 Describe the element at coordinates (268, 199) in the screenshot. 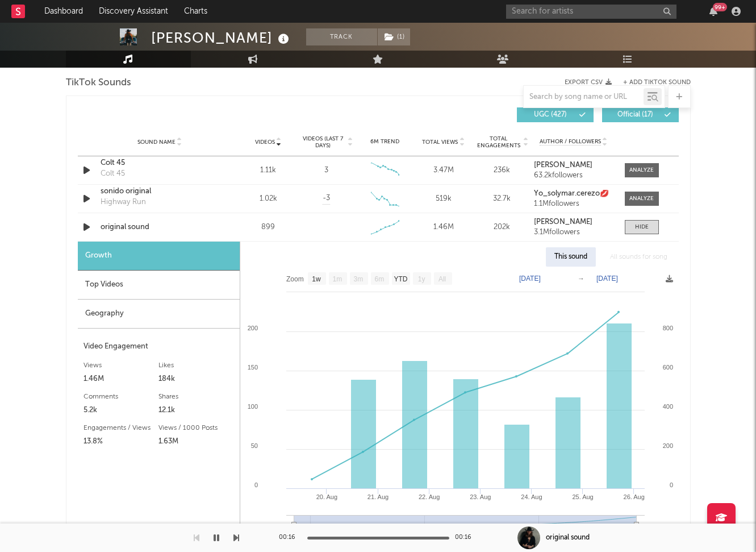

I see `div: 1.02k` at that location.